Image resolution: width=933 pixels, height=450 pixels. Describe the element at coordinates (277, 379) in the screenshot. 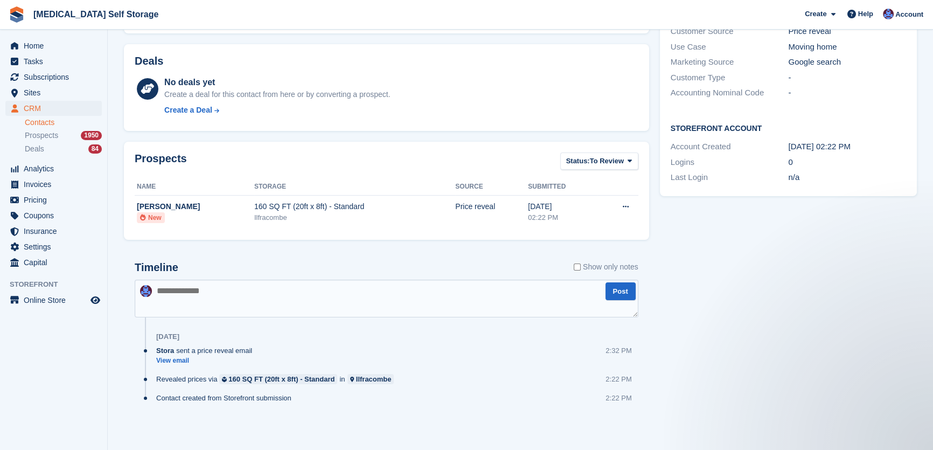

I see `div: Revealed prices via in` at that location.